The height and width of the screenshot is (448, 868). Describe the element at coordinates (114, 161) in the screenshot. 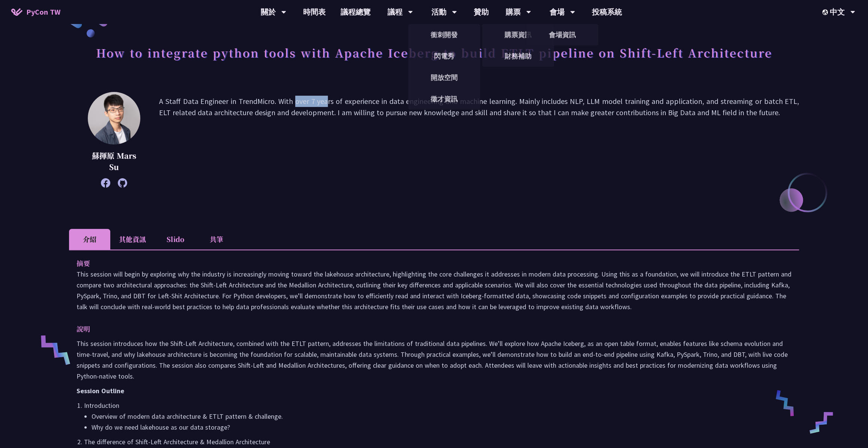

I see `p: 蘇揮原 Mars Su` at that location.